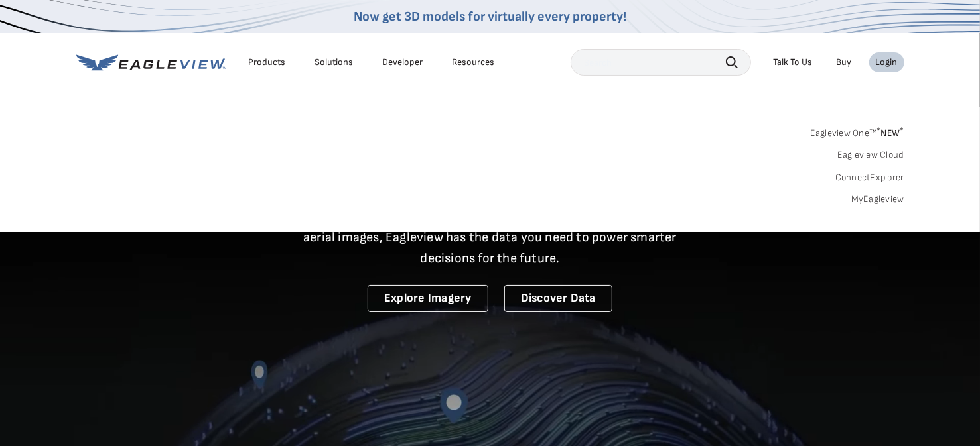  Describe the element at coordinates (402, 63) in the screenshot. I see `a: Developer` at that location.